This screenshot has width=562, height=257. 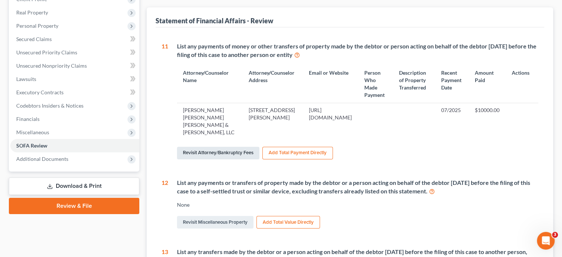 What do you see at coordinates (32, 145) in the screenshot?
I see `span: SOFA Review` at bounding box center [32, 145].